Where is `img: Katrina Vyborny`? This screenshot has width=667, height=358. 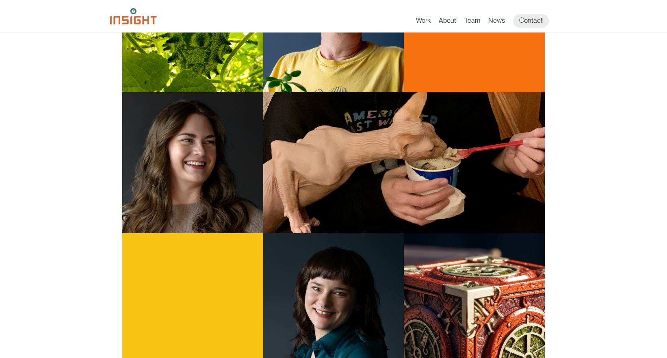 img: Katrina Vyborny is located at coordinates (192, 162).